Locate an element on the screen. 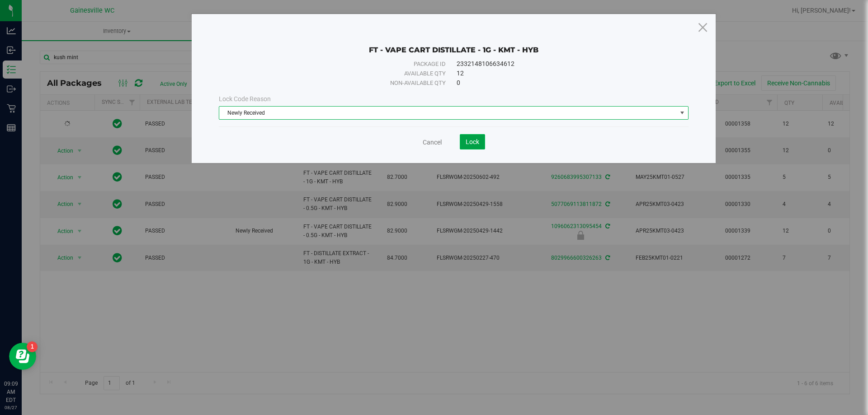 The image size is (868, 415). span: Lock Code Reason is located at coordinates (245, 99).